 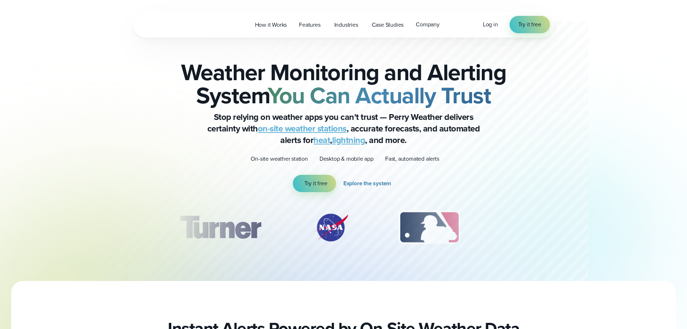 I want to click on span: How it Works, so click(x=271, y=25).